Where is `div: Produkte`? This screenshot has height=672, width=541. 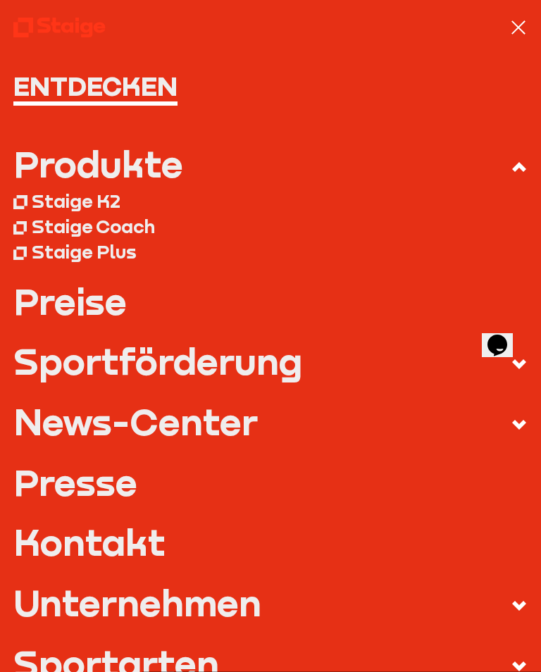
div: Produkte is located at coordinates (98, 164).